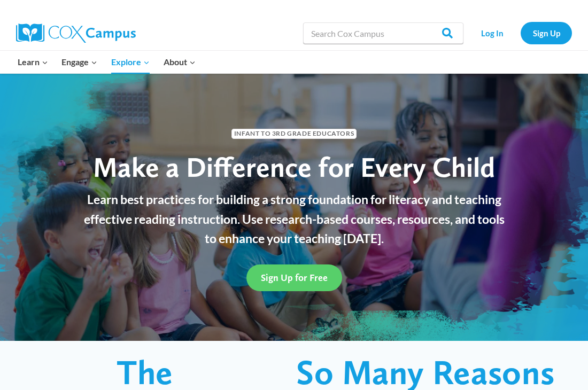 This screenshot has width=588, height=390. I want to click on span: Infant to 3rd Grade Educators, so click(294, 133).